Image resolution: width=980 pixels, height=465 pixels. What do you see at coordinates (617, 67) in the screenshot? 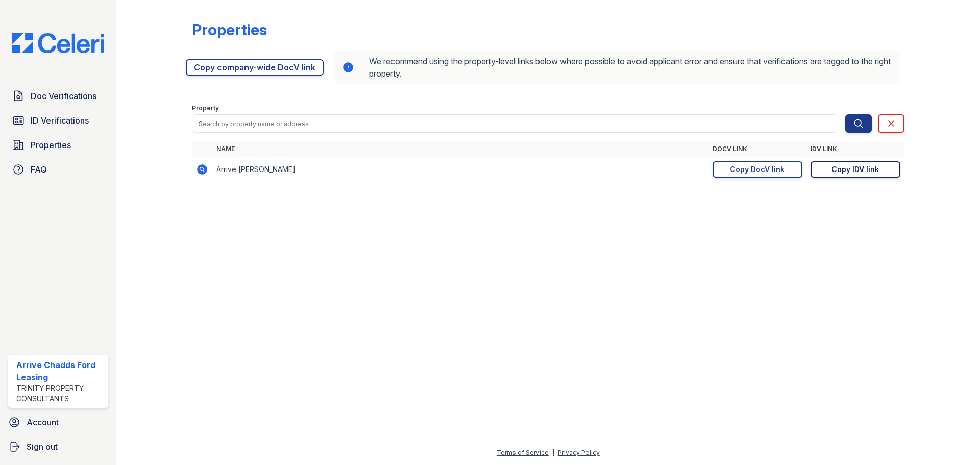
I see `div: We recommend using the property-level links below where possible to avoid applicant error and ens...` at bounding box center [617, 67].